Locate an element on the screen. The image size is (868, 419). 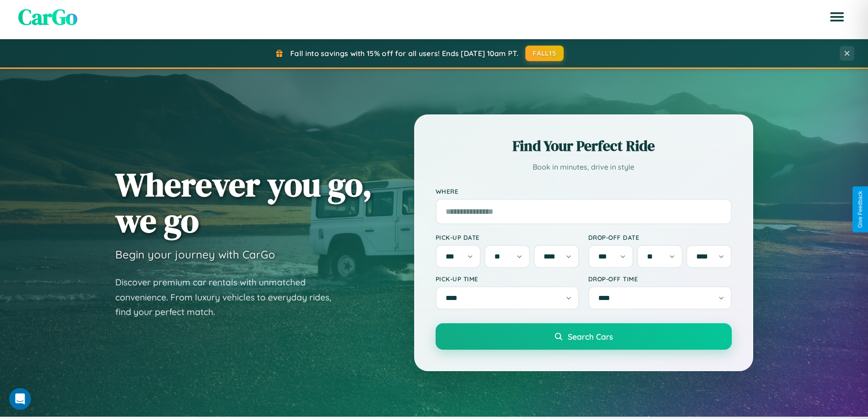
span: CarGo is located at coordinates (48, 17).